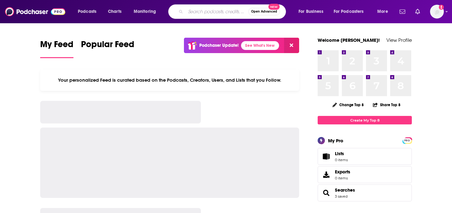  Describe the element at coordinates (341, 196) in the screenshot. I see `a: 3 saved` at that location.